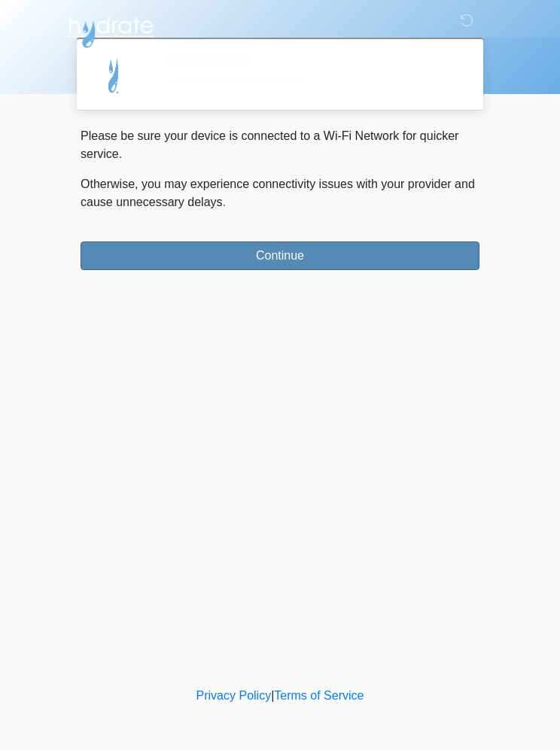  What do you see at coordinates (280, 145) in the screenshot?
I see `p: Please be sure your device is connected to a Wi-Fi Network for quicker service.` at bounding box center [280, 145].